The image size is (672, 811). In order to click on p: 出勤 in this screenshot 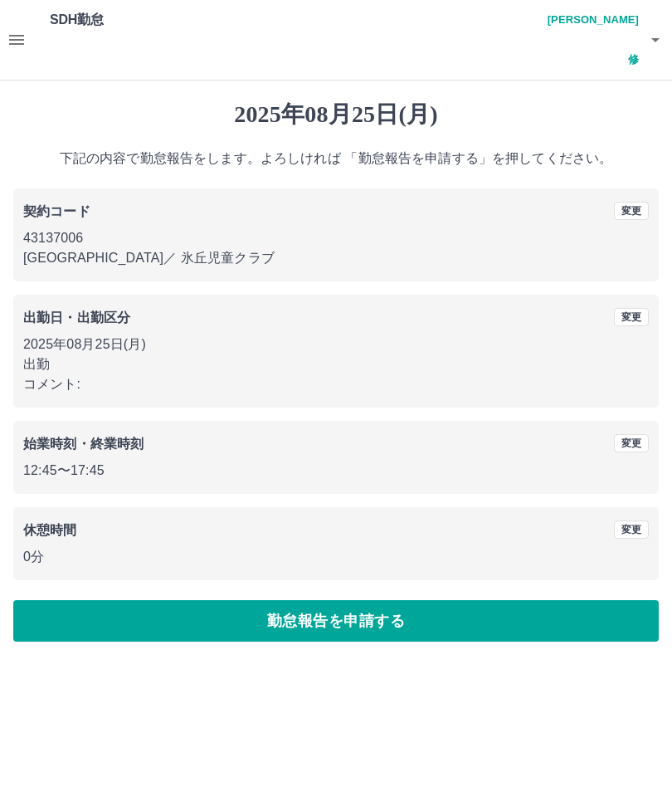, I will do `click(336, 365)`.